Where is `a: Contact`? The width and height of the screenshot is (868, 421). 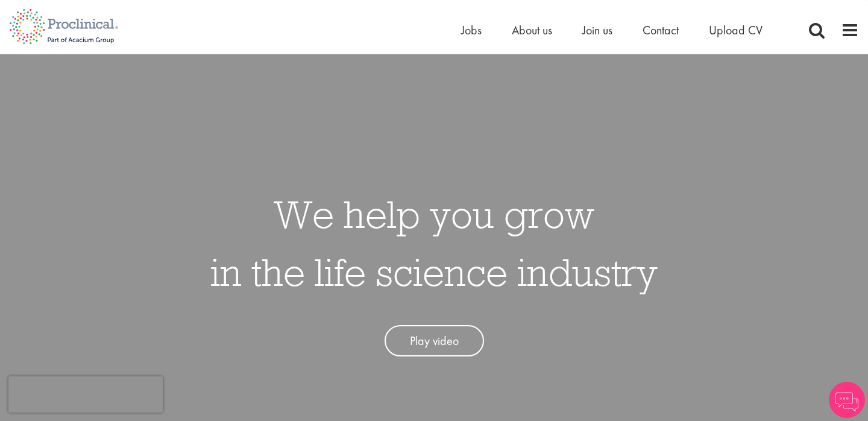
a: Contact is located at coordinates (661, 30).